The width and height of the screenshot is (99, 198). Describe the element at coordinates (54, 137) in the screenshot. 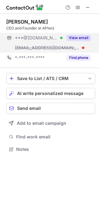

I see `span: Find work email` at that location.